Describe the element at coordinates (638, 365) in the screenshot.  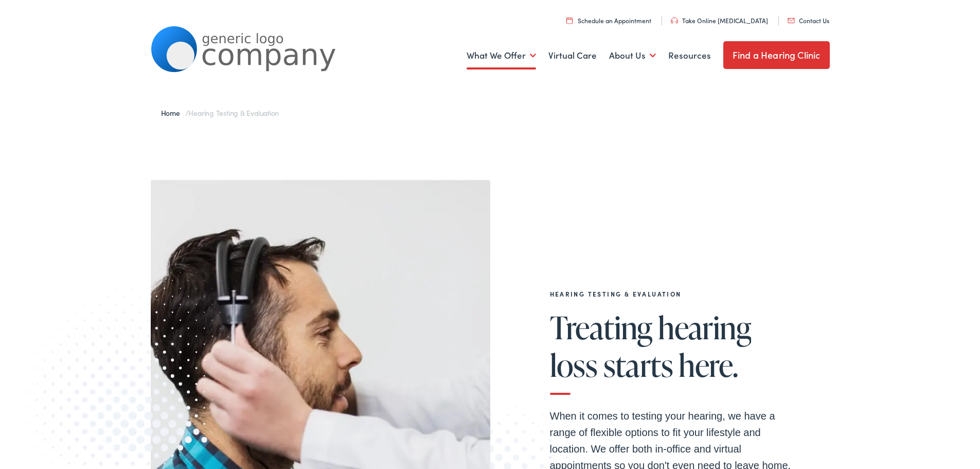
I see `span: starts` at that location.